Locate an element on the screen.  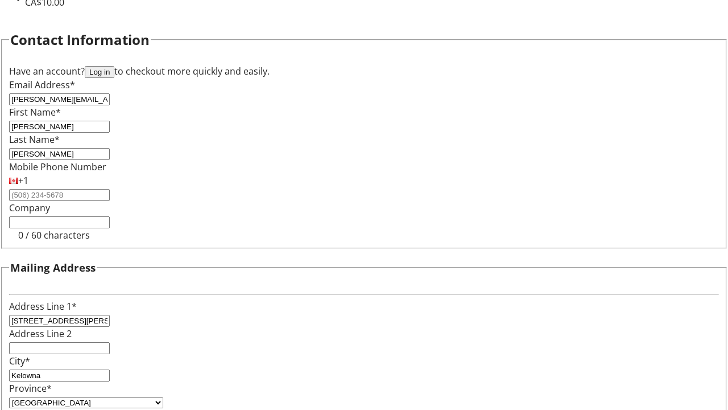
label: Mobile Phone Number is located at coordinates (57, 167).